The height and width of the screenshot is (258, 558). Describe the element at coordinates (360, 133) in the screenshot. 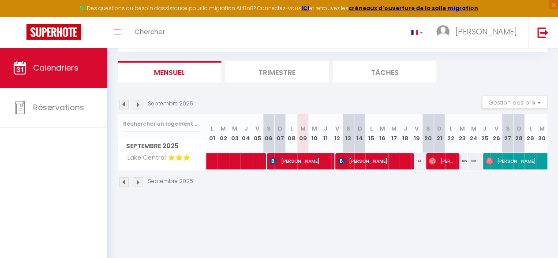

I see `th: 14` at that location.